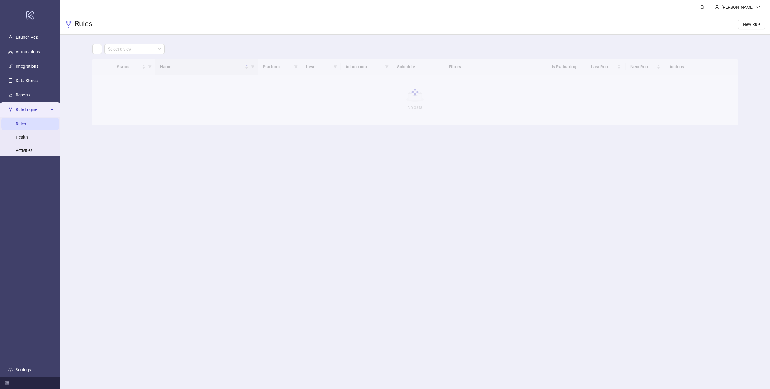  What do you see at coordinates (7, 383) in the screenshot?
I see `span: menu-fold` at bounding box center [7, 383].